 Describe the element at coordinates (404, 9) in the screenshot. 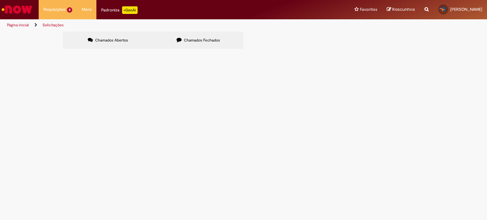

I see `span: Rascunhos` at that location.